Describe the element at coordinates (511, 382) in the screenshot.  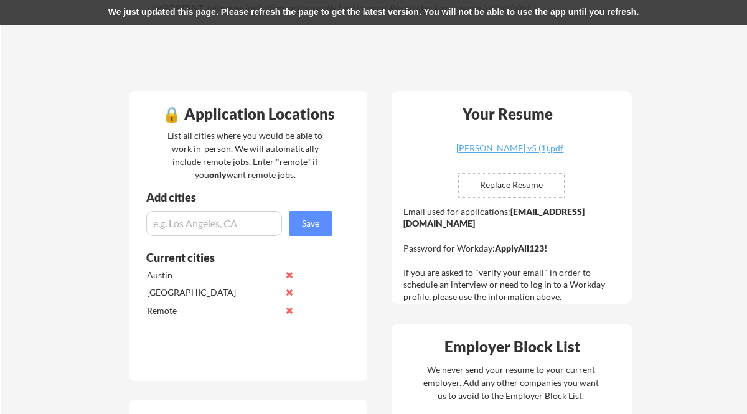
I see `div: We never send your resume to your current employer. Add any other companies you want us to avoid ...` at that location.